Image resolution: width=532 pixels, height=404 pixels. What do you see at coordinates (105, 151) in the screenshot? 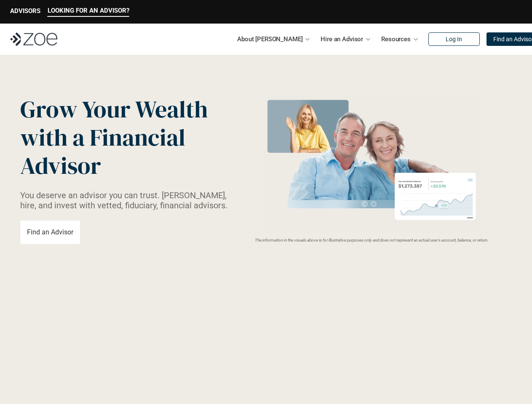
I see `span: with a Financial Advisor` at bounding box center [105, 151].